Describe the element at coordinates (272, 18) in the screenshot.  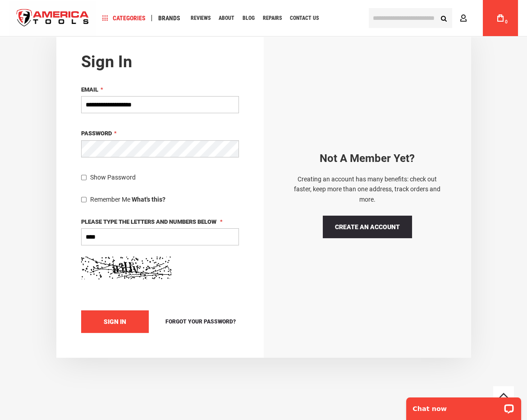
I see `a: Repairs` at that location.